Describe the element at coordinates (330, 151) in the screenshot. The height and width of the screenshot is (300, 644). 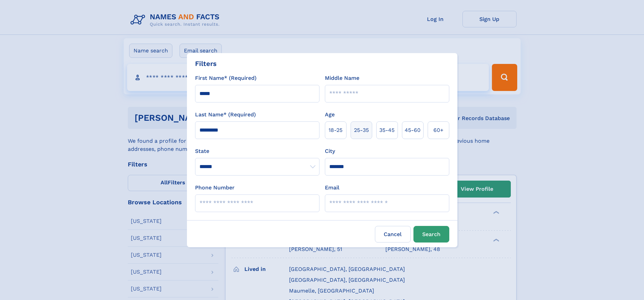
I see `label: City` at that location.